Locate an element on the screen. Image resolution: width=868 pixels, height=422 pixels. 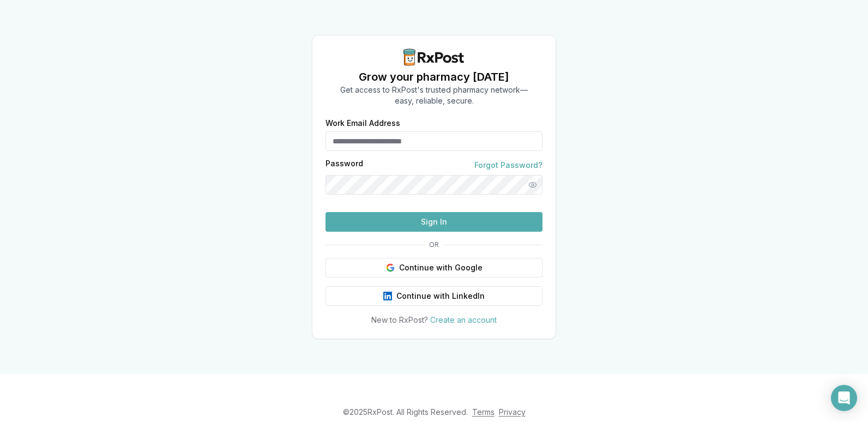
span: OR is located at coordinates (434, 245).